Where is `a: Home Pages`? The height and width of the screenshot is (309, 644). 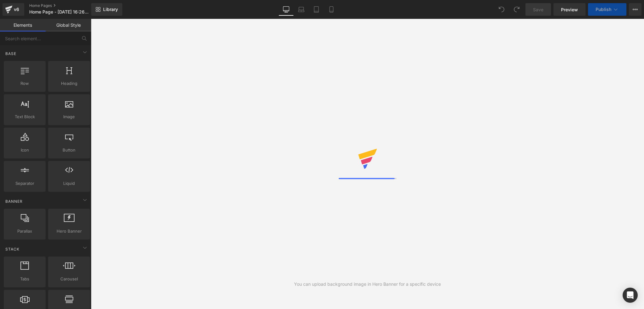 a: Home Pages is located at coordinates (65, 6).